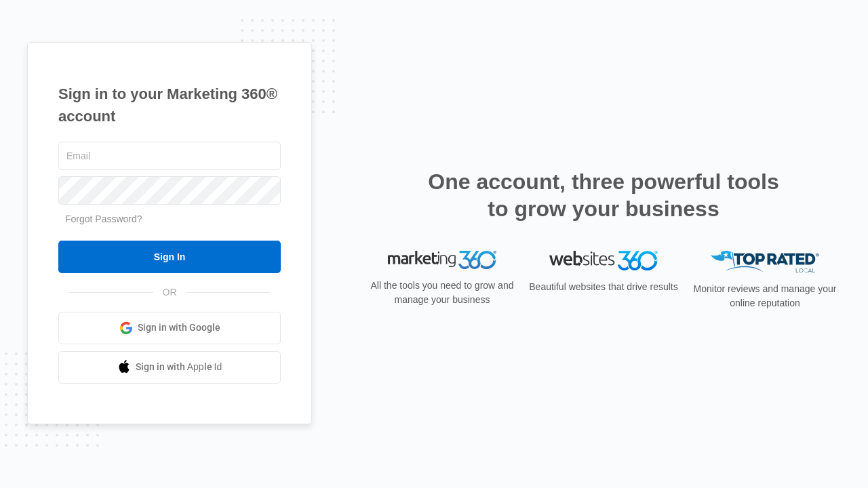 This screenshot has width=868, height=488. I want to click on p: Monitor reviews and manage your online reputation, so click(765, 296).